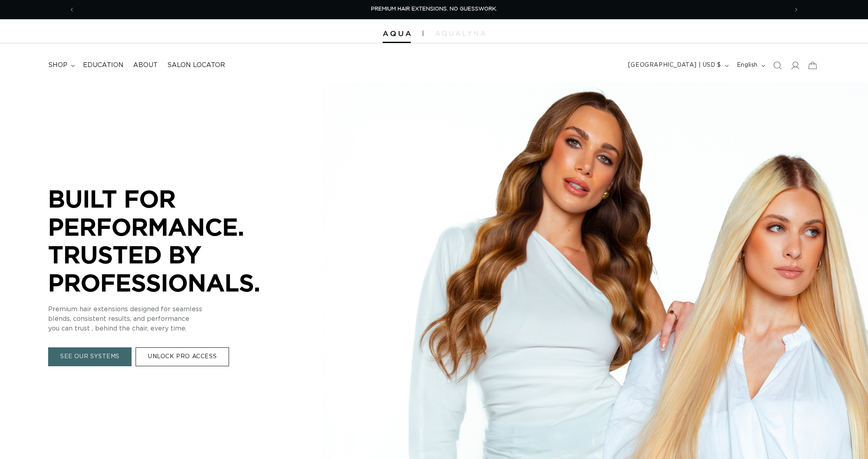 The width and height of the screenshot is (868, 459). What do you see at coordinates (777, 65) in the screenshot?
I see `summary: Search` at bounding box center [777, 65].